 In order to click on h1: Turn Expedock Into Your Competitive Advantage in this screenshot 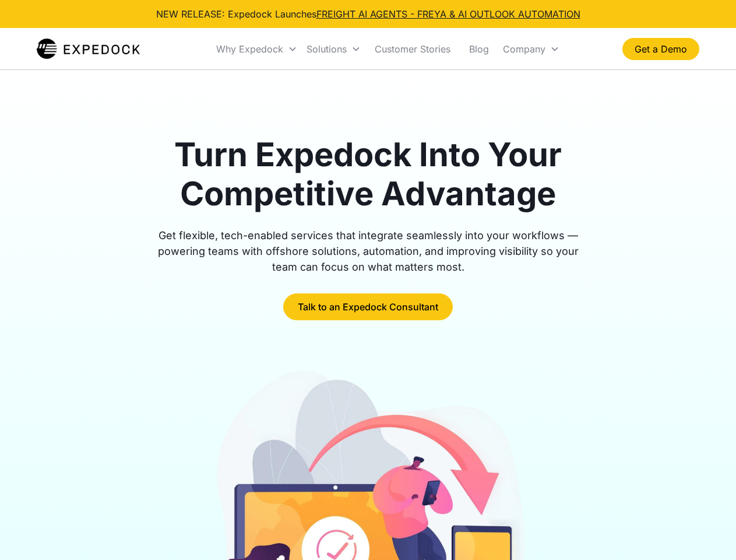, I will do `click(369, 174)`.